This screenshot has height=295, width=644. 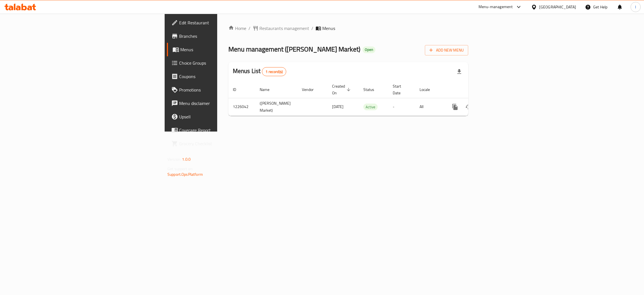 What do you see at coordinates (636, 7) in the screenshot?
I see `span: I` at bounding box center [636, 7].